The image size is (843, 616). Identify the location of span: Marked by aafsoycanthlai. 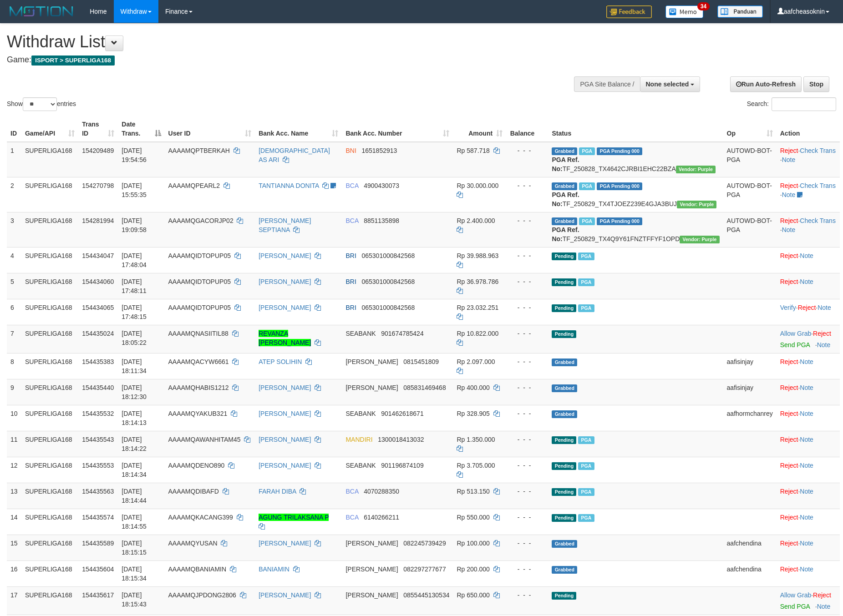
(586, 491).